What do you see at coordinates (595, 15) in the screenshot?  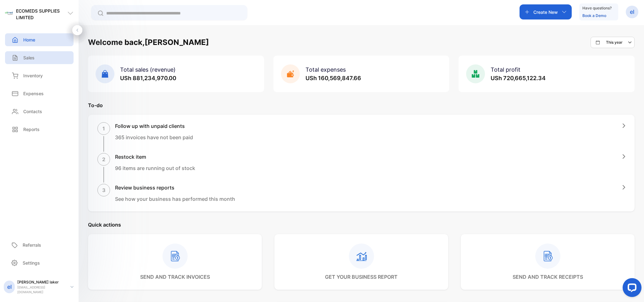 I see `a: Book a Demo` at bounding box center [595, 15].